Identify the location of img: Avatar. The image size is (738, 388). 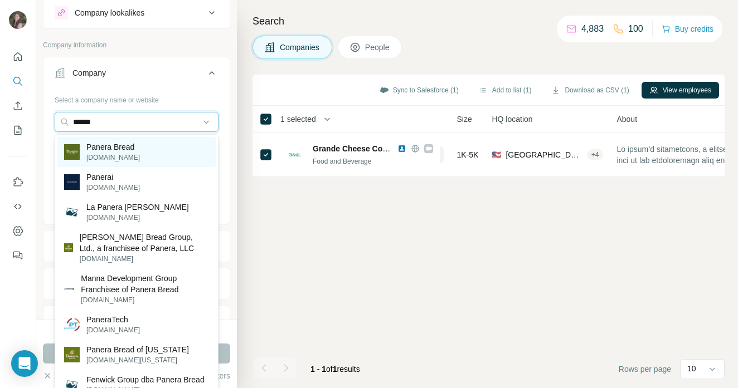
(18, 20).